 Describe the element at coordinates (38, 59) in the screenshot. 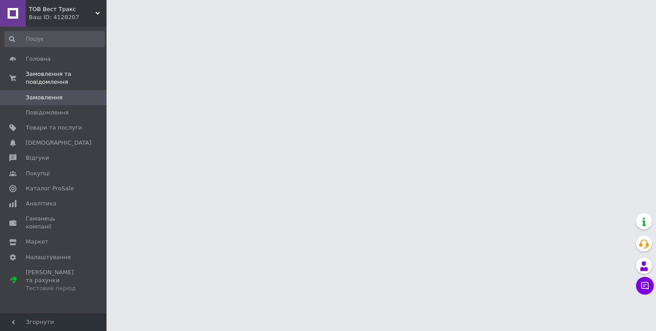

I see `span: Головна` at that location.